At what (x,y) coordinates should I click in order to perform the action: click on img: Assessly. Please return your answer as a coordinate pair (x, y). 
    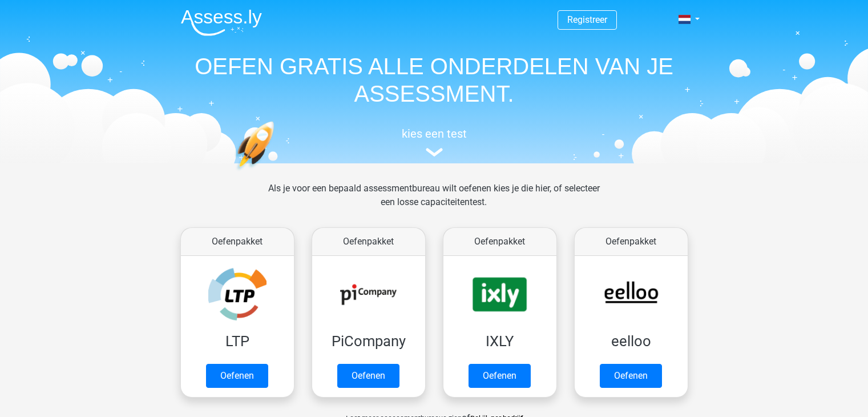
    Looking at the image, I should click on (221, 22).